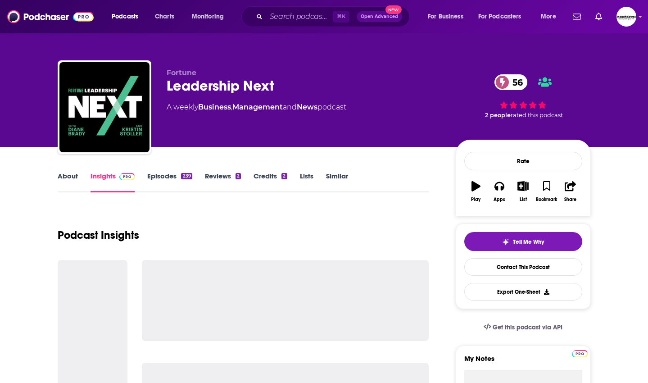  I want to click on div: Search podcasts, credits, & more..., so click(334, 17).